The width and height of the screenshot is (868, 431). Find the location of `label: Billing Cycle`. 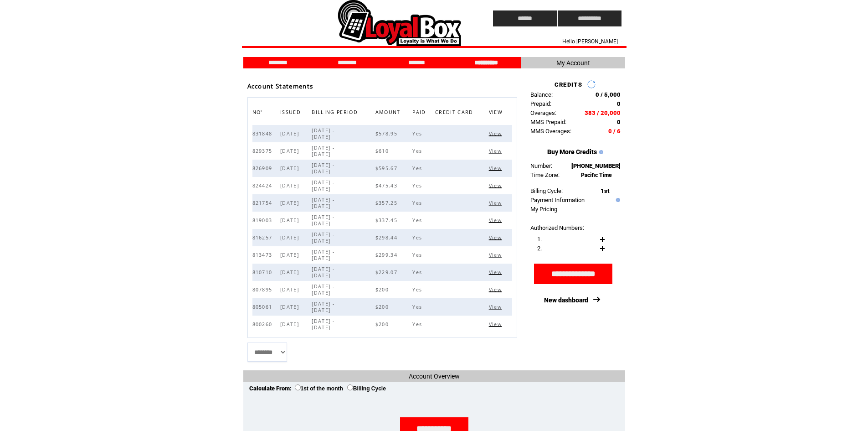

label: Billing Cycle is located at coordinates (366, 389).